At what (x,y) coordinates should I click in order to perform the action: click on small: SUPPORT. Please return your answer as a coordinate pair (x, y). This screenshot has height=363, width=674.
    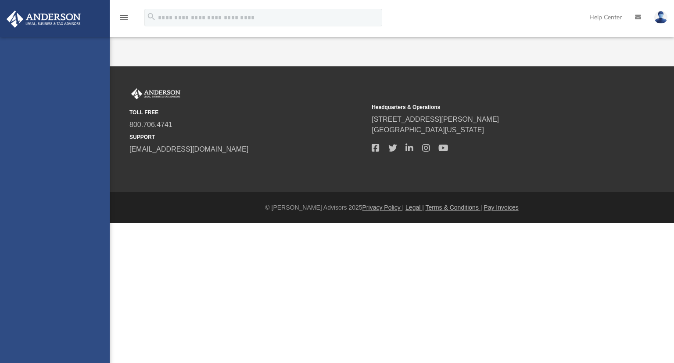
    Looking at the image, I should click on (248, 137).